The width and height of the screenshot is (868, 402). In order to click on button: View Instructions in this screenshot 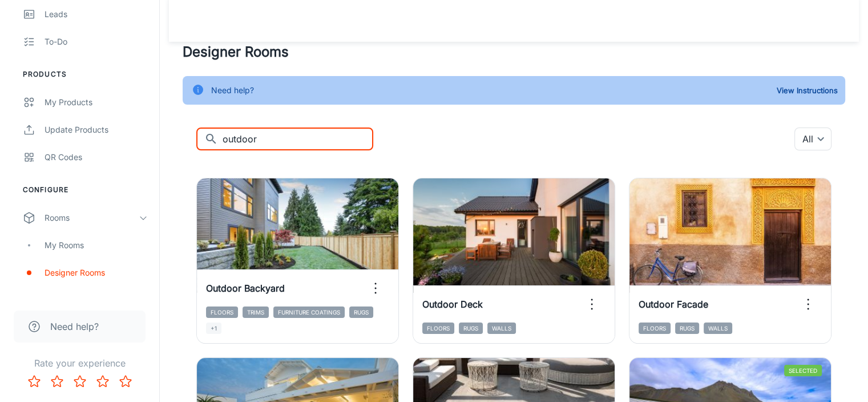, I will do `click(807, 90)`.